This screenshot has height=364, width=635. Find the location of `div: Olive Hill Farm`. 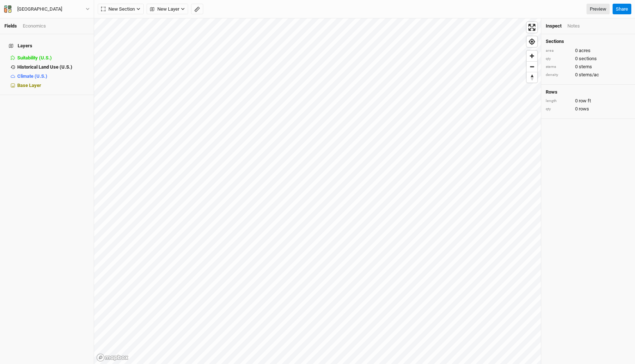

div: Olive Hill Farm is located at coordinates (39, 9).